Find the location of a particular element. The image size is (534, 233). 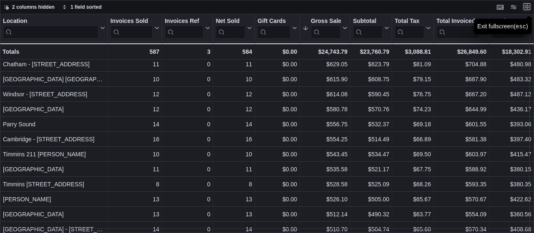

div: $526.10 is located at coordinates (325, 200).